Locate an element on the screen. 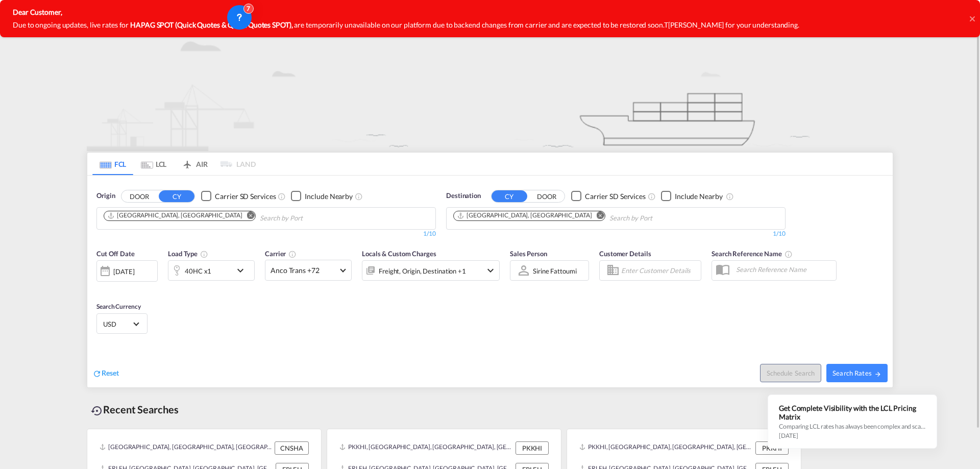 The height and width of the screenshot is (469, 980). input: Search Reference Name is located at coordinates (783, 269).